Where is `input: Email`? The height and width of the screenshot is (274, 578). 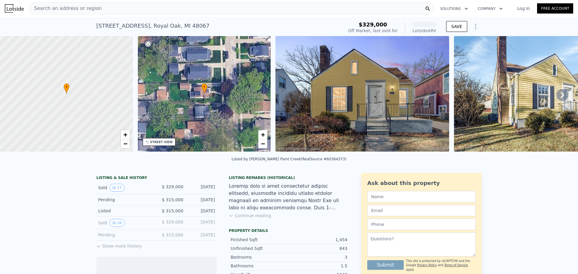 input: Email is located at coordinates (422, 211).